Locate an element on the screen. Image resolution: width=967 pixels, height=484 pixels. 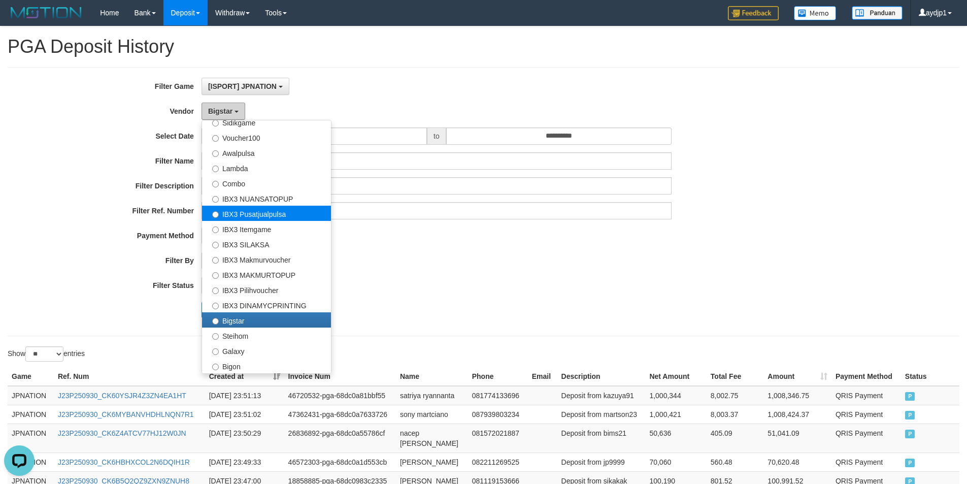
th: Email is located at coordinates (542, 376).